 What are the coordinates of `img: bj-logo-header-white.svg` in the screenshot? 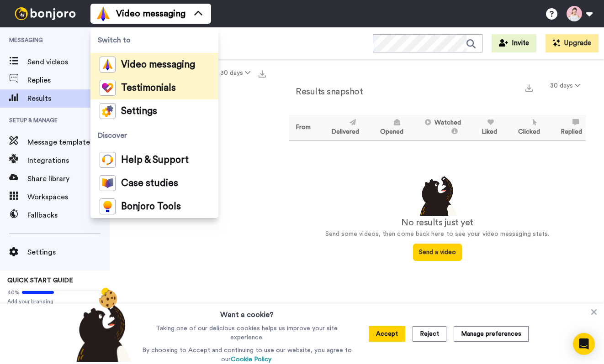 It's located at (45, 14).